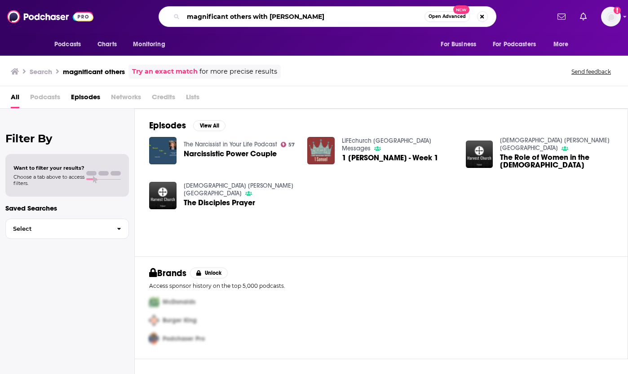 Image resolution: width=628 pixels, height=374 pixels. What do you see at coordinates (514, 44) in the screenshot?
I see `span: For Podcasters` at bounding box center [514, 44].